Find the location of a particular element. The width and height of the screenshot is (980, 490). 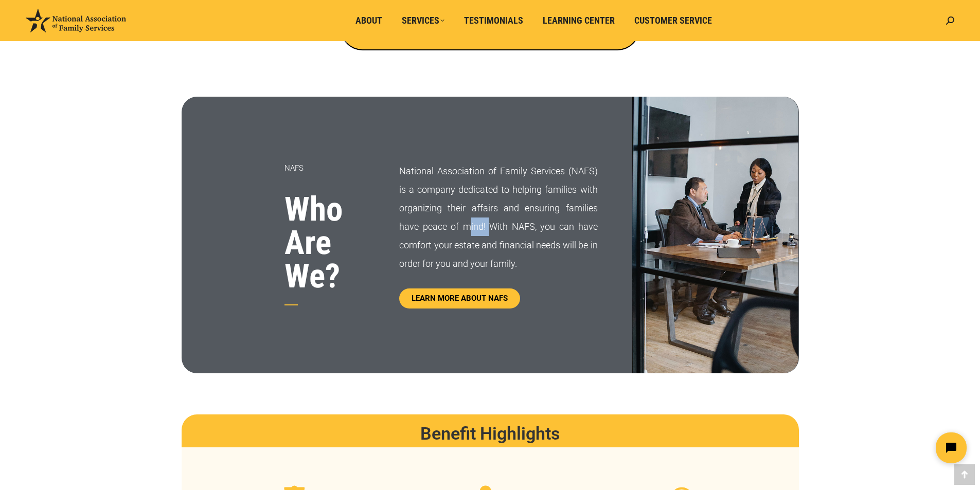

span: Learning Center is located at coordinates (579, 21).